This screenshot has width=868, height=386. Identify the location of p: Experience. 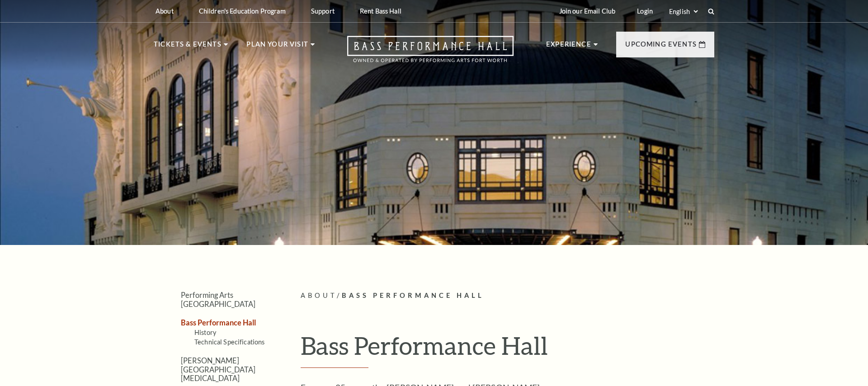
(569, 47).